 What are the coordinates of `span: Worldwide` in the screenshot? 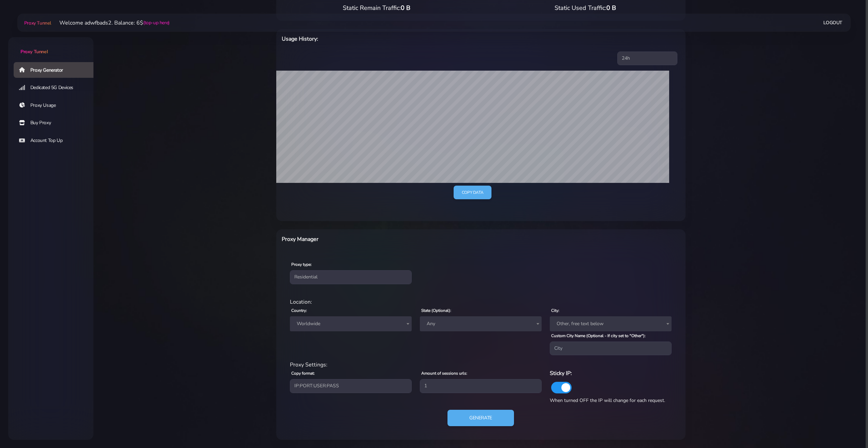 It's located at (351, 324).